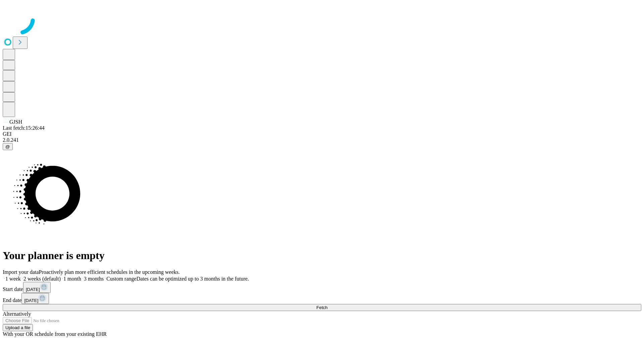 The image size is (644, 362). I want to click on span: 2 weeks (default), so click(42, 278).